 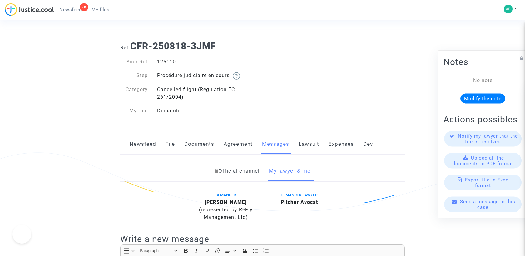 I want to click on span: Ref., so click(x=125, y=47).